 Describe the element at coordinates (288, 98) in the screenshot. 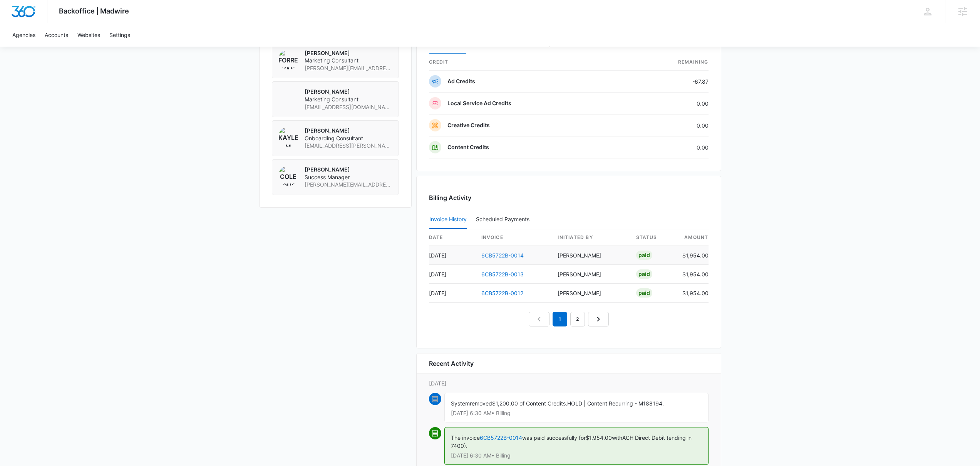

I see `img: Jordan Savage` at that location.